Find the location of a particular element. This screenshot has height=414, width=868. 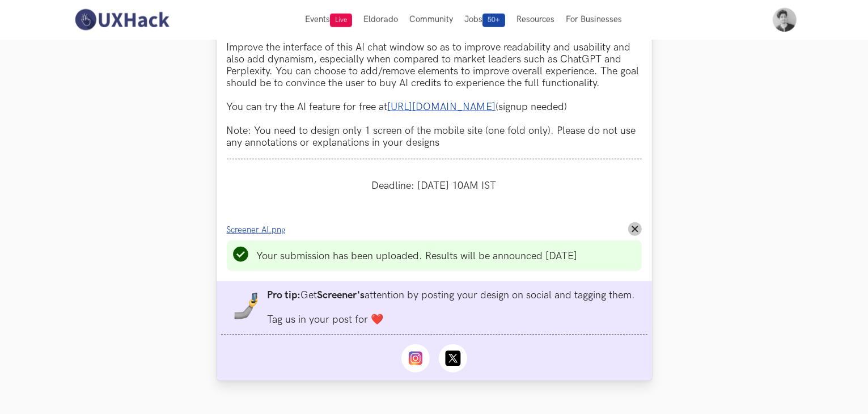

img: UXHack-logo.png is located at coordinates (122, 20).